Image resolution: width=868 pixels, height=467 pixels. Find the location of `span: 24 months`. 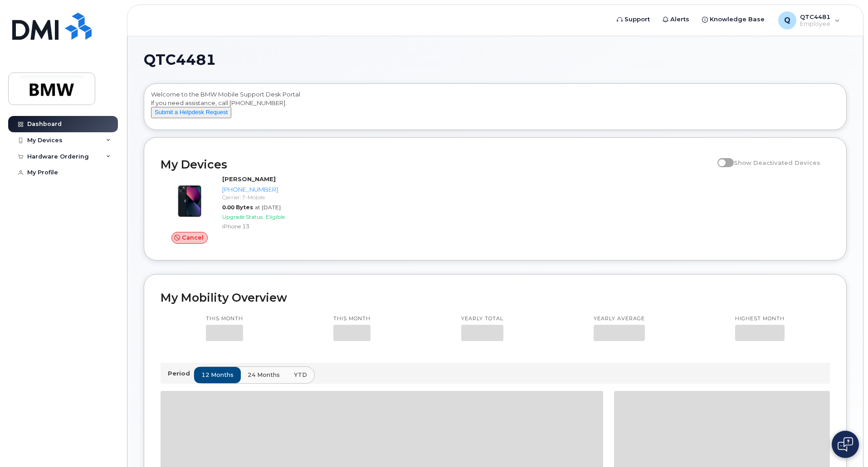

span: 24 months is located at coordinates (263, 375).